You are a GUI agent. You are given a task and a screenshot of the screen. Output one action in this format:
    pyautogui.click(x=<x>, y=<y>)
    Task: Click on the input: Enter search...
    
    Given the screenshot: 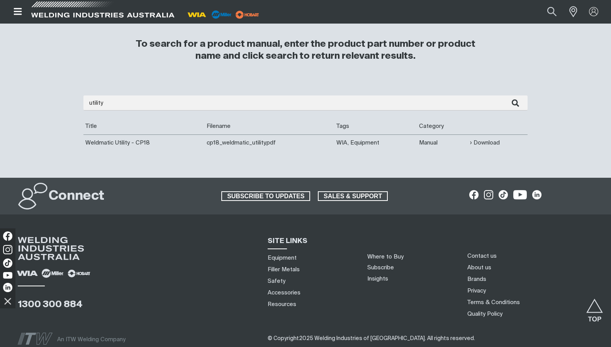 What is the action you would take?
    pyautogui.click(x=305, y=103)
    